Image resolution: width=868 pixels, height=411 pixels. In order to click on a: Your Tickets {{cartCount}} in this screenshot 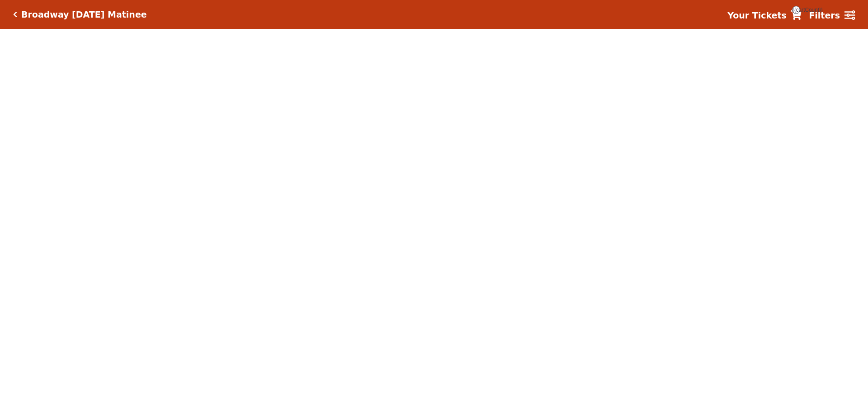, I will do `click(764, 16)`.